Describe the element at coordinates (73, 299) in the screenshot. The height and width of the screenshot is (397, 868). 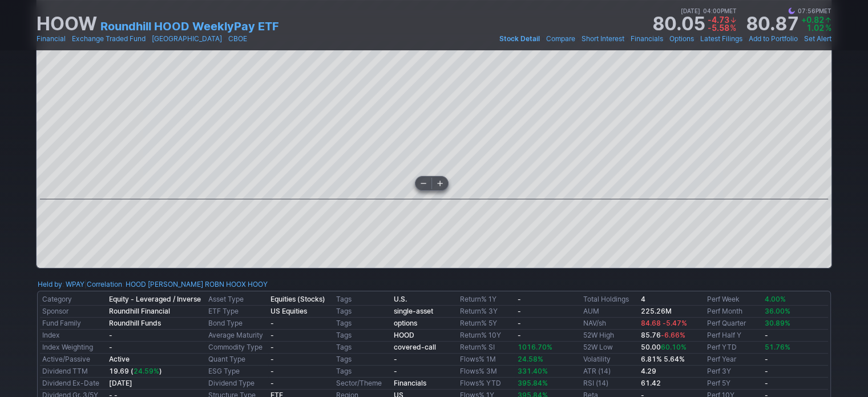
I see `td: Category` at that location.